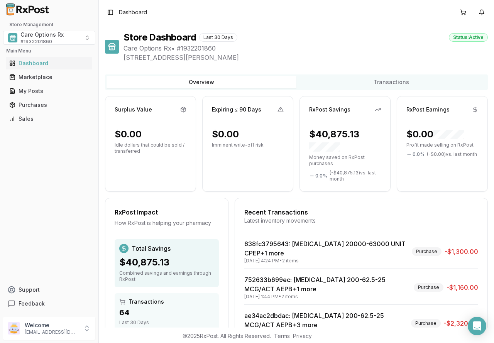  What do you see at coordinates (151, 248) in the screenshot?
I see `span: Total Savings` at bounding box center [151, 248].